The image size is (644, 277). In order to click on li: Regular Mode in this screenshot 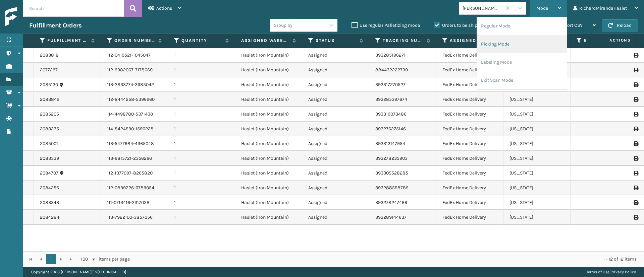, I will do `click(522, 27)`.